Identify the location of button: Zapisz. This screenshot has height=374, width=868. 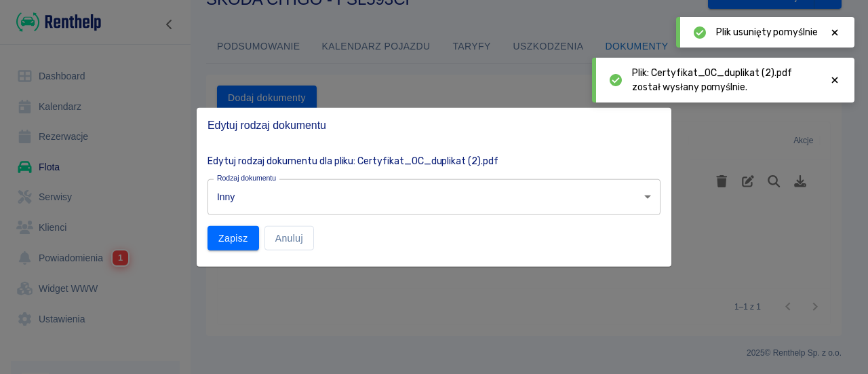
(233, 238).